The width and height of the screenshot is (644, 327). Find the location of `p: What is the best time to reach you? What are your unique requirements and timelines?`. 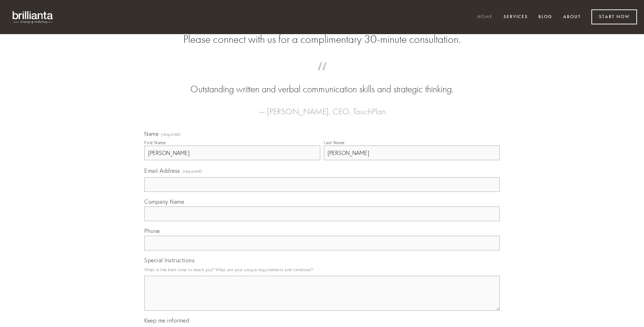

p: What is the best time to reach you? What are your unique requirements and timelines? is located at coordinates (322, 269).